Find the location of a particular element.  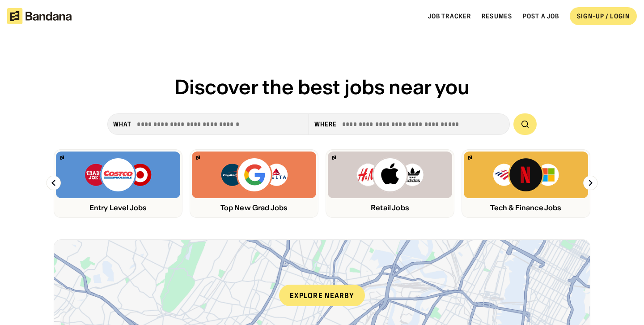

a: Bandana logoBank of America, Netflix, Microsoft logosTech & Finance Jobs is located at coordinates (526, 184).